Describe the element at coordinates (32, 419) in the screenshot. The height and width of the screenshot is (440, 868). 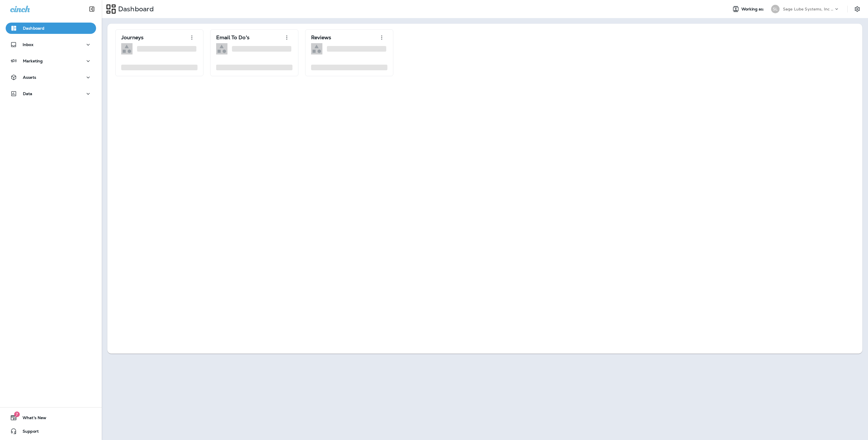
I see `span: What's New` at that location.